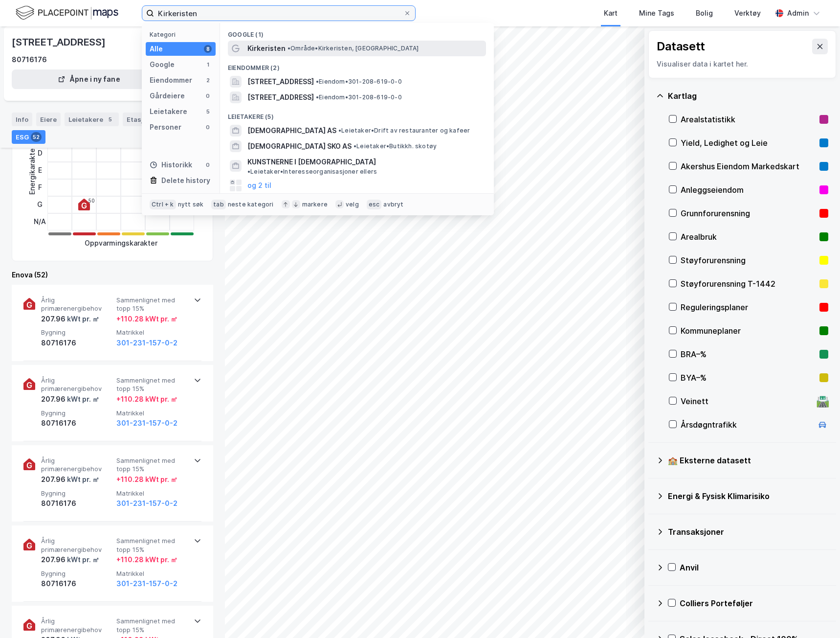  I want to click on div: Transaksjoner, so click(748, 532).